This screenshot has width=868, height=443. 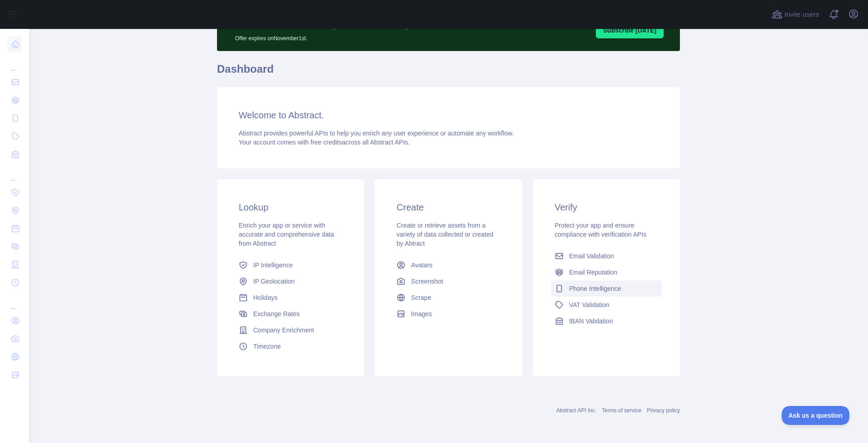 I want to click on span: Protect your app and ensure compliance with verification APIs, so click(x=600, y=230).